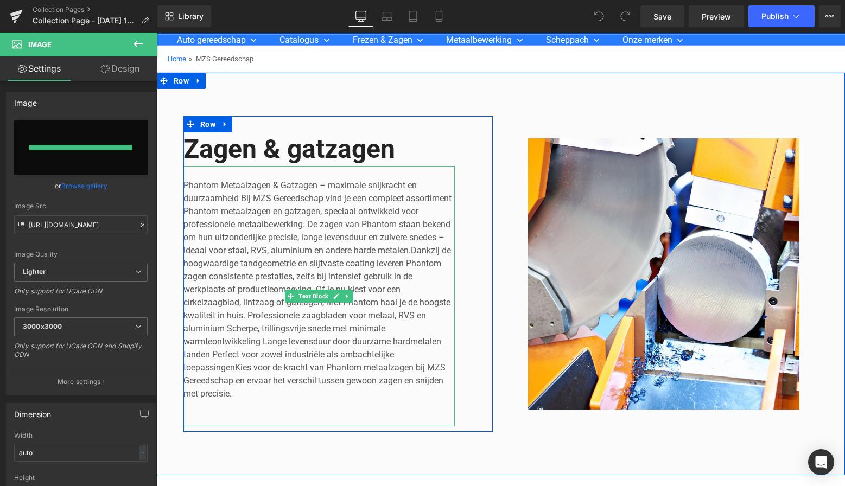 Image resolution: width=845 pixels, height=486 pixels. What do you see at coordinates (775, 16) in the screenshot?
I see `span: Publish` at bounding box center [775, 16].